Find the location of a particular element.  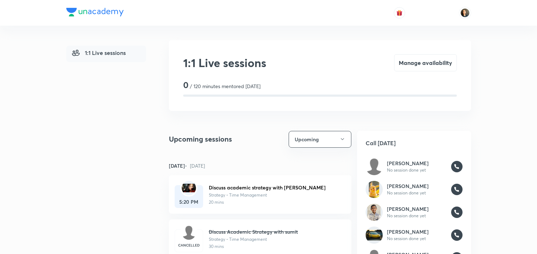

img: 61c02c4be13140748ef7675813599753.jpg is located at coordinates (374, 235).